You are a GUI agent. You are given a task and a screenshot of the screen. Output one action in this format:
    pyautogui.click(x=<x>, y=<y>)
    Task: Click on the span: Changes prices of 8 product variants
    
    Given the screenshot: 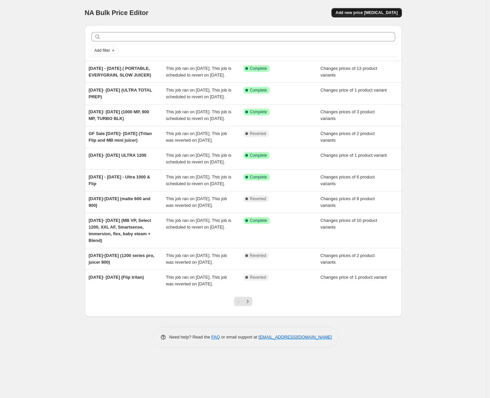 What is the action you would take?
    pyautogui.click(x=348, y=202)
    